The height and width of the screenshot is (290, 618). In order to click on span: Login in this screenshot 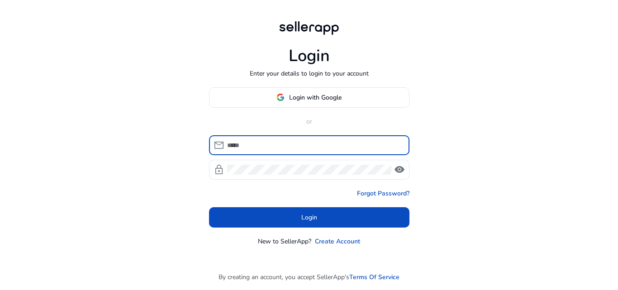, I will do `click(309, 217)`.